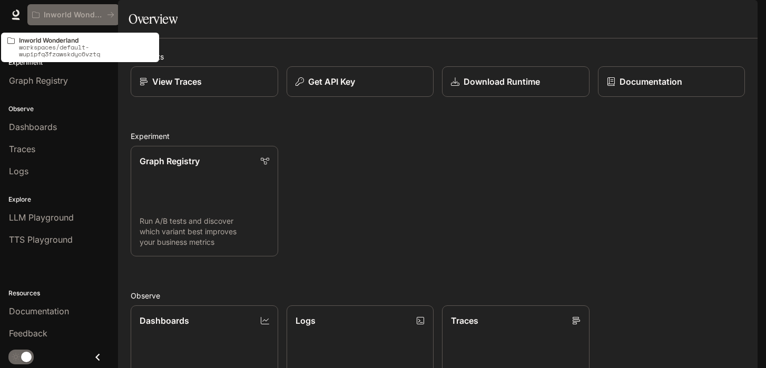  Describe the element at coordinates (438, 56) in the screenshot. I see `h2: Shortcuts` at that location.